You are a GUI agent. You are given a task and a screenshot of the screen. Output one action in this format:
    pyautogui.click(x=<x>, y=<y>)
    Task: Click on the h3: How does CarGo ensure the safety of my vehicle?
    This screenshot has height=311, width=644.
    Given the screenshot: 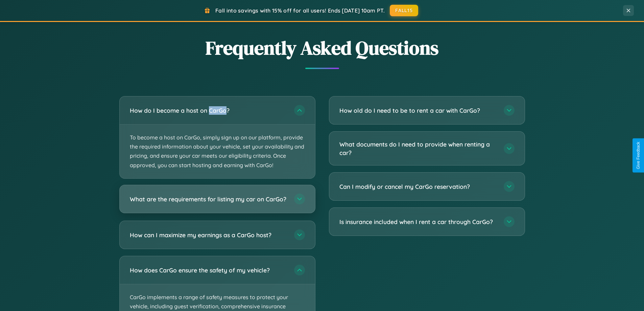 What is the action you would take?
    pyautogui.click(x=209, y=270)
    